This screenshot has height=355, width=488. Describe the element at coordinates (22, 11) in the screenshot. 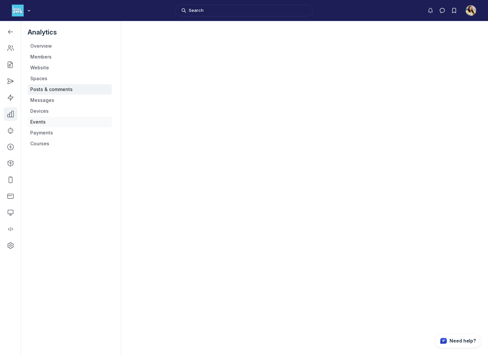

I see `button: Less Awkward Hub logo` at that location.